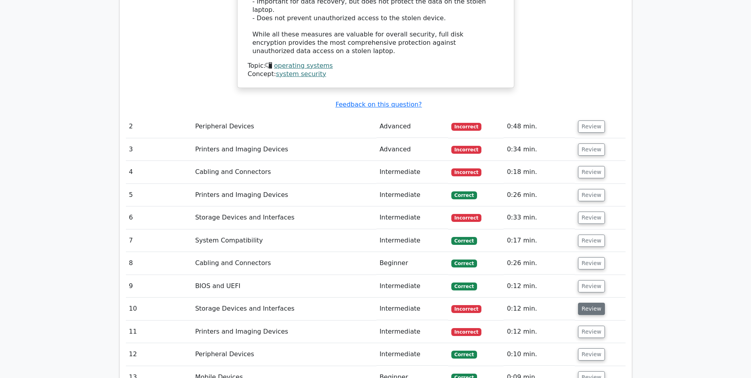 The height and width of the screenshot is (378, 751). I want to click on td: 8, so click(159, 263).